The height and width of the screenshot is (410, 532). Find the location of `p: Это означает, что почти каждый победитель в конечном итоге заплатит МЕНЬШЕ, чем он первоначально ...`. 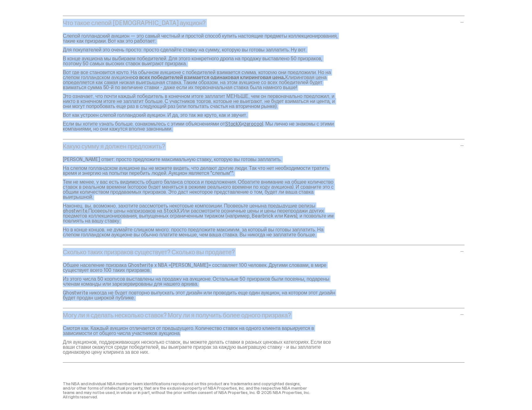

p: Это означает, что почти каждый победитель в конечном итоге заплатит МЕНЬШЕ, чем он первоначально ... is located at coordinates (201, 101).